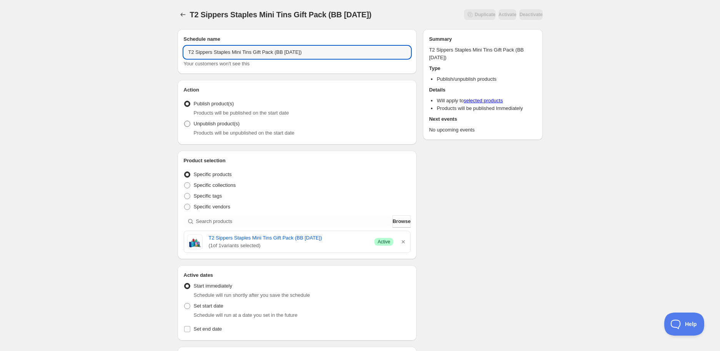 The width and height of the screenshot is (720, 351). What do you see at coordinates (297, 275) in the screenshot?
I see `h2: Active dates` at bounding box center [297, 275].